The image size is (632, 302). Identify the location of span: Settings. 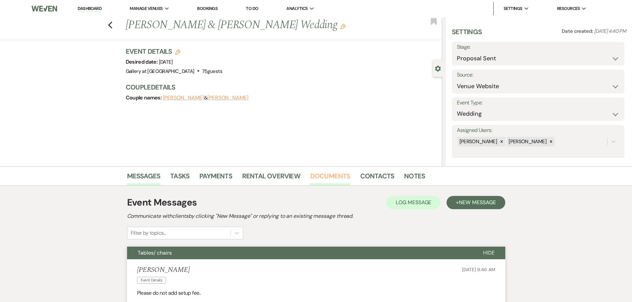
(513, 9).